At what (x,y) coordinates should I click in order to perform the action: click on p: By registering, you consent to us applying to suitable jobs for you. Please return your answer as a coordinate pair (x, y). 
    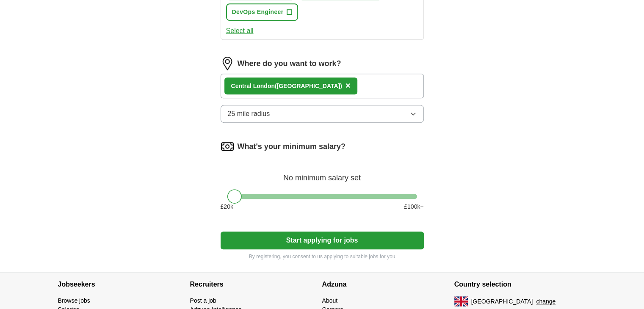
    Looking at the image, I should click on (322, 257).